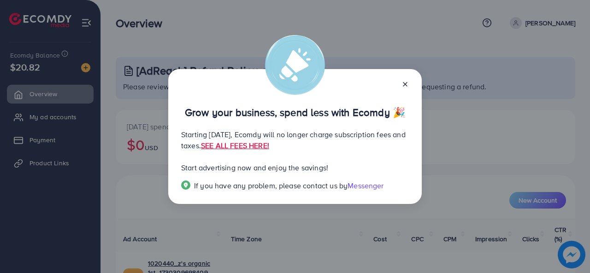  I want to click on span: If you have any problem, please contact us by, so click(270, 186).